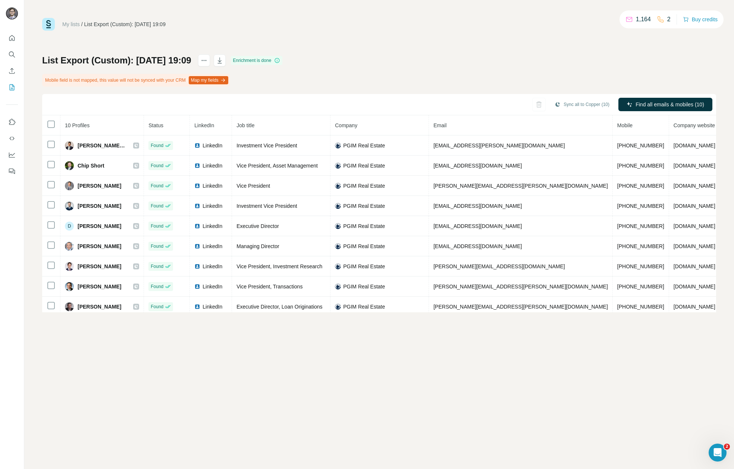 The height and width of the screenshot is (469, 734). Describe the element at coordinates (77, 125) in the screenshot. I see `span: 10 Profiles` at that location.